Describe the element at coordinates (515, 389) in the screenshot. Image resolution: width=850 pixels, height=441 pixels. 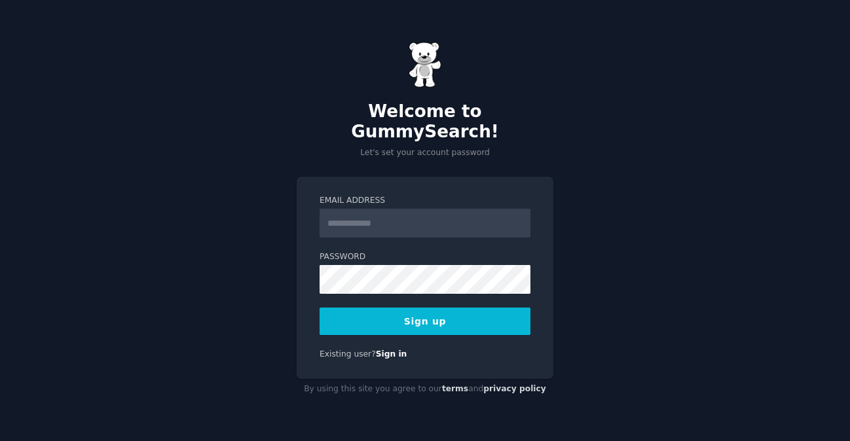
I see `a: privacy policy` at that location.